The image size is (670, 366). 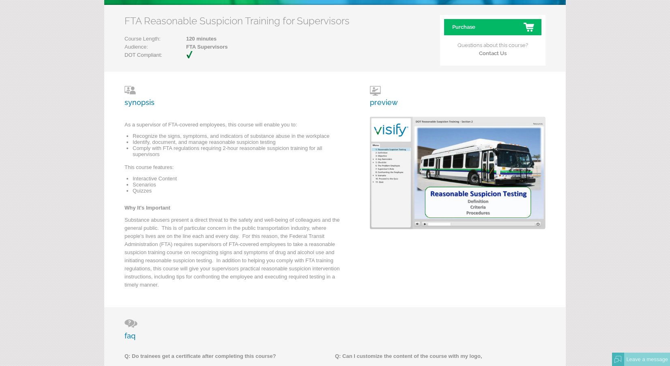 I want to click on li: Comply with FTA regulations requiring 2-hour reasonable suspicion training for all supervisors, so click(x=238, y=151).